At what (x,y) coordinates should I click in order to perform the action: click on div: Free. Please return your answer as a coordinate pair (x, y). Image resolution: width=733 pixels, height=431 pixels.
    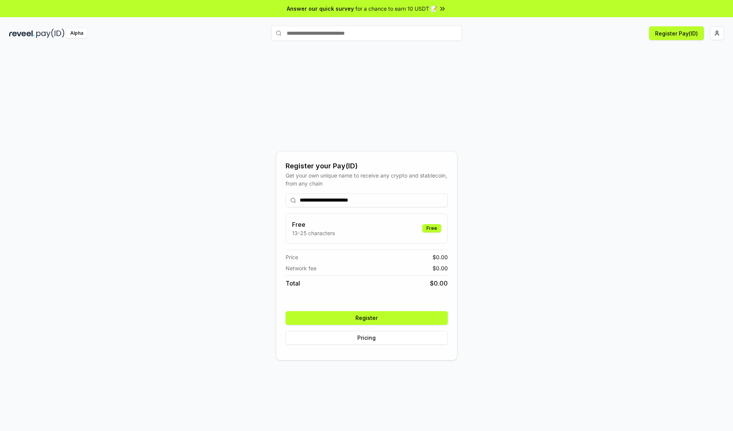
    Looking at the image, I should click on (432, 228).